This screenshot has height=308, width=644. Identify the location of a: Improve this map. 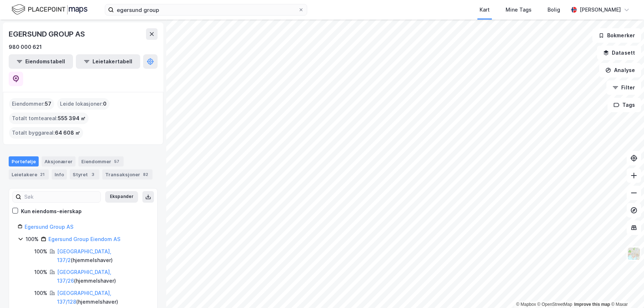
(592, 304).